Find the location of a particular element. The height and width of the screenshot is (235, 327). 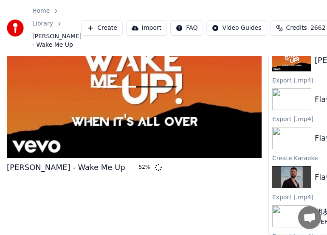

a: 打開聊天 is located at coordinates (309, 217).